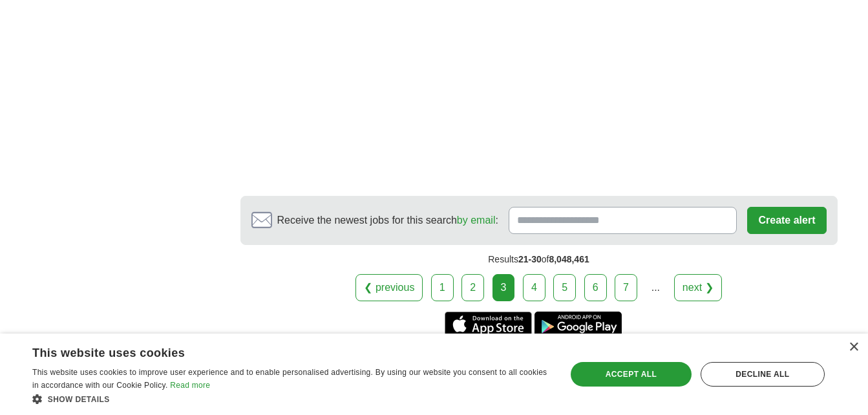  What do you see at coordinates (565, 288) in the screenshot?
I see `a: 5` at bounding box center [565, 288].